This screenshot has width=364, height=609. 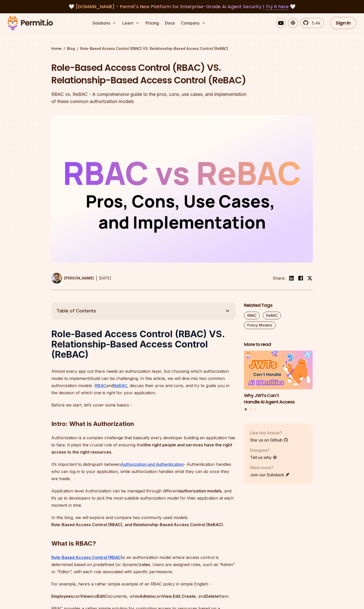 I want to click on p: In this blog, we will explore and compare two commonly used models: ., so click(x=143, y=521).